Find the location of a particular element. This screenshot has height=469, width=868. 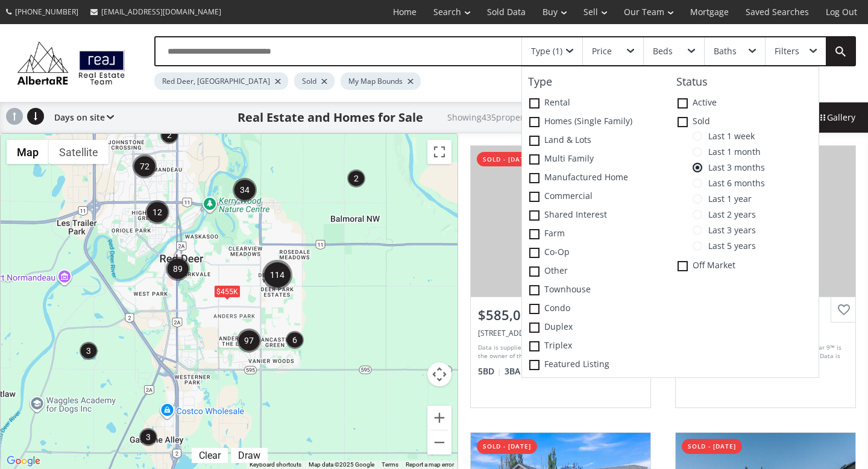

button: Map camera controls is located at coordinates (440, 374).